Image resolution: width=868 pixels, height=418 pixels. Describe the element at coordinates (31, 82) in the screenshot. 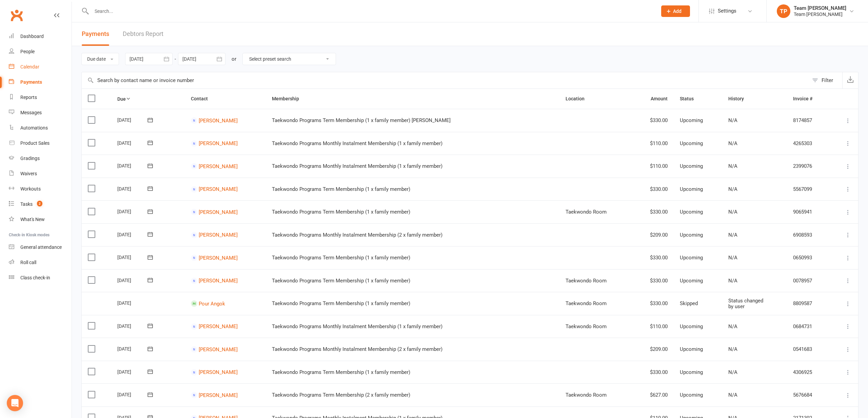

I see `div: Payments` at that location.